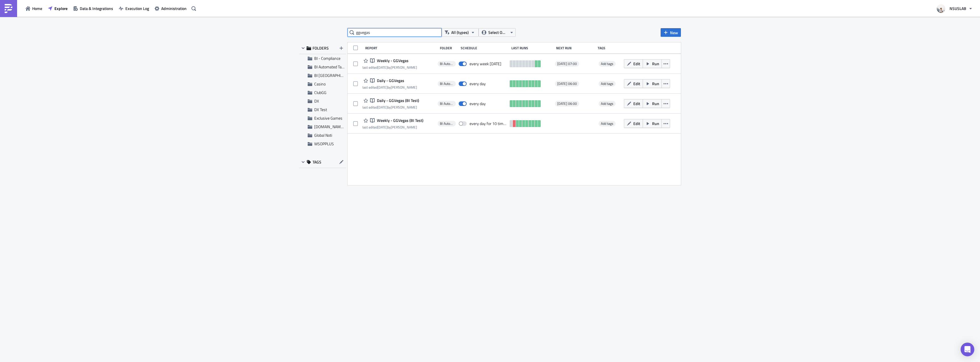  What do you see at coordinates (397, 101) in the screenshot?
I see `span: Daily - GGVegas (BI Test)` at bounding box center [397, 101].